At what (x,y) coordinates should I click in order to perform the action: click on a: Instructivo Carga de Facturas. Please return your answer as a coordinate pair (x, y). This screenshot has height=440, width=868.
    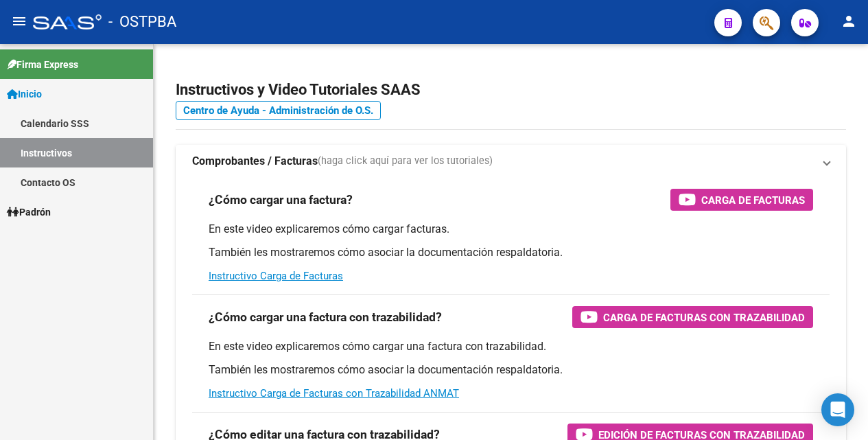
    Looking at the image, I should click on (276, 276).